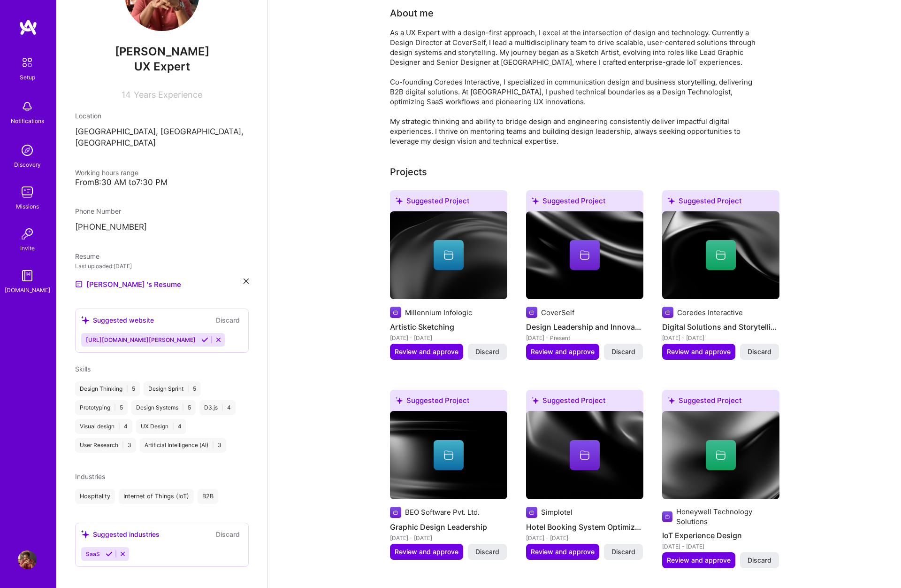 Image resolution: width=901 pixels, height=588 pixels. Describe the element at coordinates (557, 312) in the screenshot. I see `div: CoverSelf` at that location.